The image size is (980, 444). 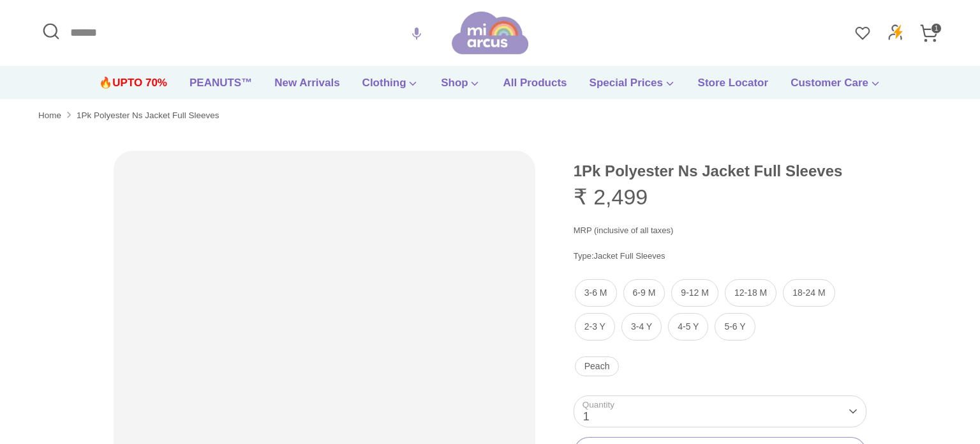 I want to click on a: All Products, so click(x=535, y=87).